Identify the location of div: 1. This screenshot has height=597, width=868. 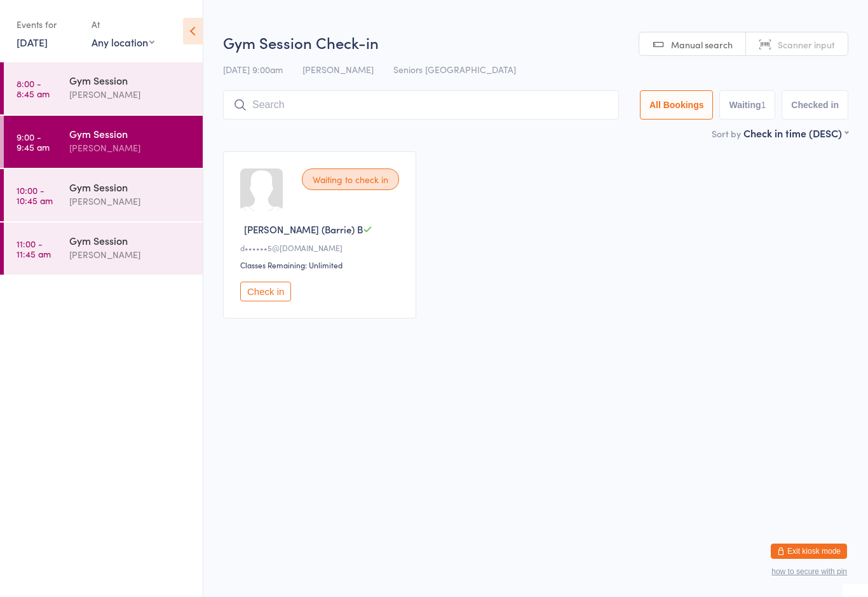
(764, 105).